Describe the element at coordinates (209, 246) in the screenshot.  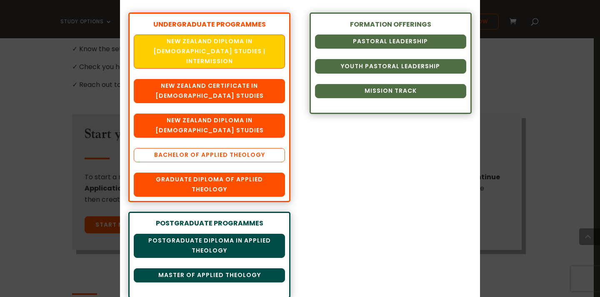
I see `a: Postgraduate Diploma in Applied Theology` at that location.